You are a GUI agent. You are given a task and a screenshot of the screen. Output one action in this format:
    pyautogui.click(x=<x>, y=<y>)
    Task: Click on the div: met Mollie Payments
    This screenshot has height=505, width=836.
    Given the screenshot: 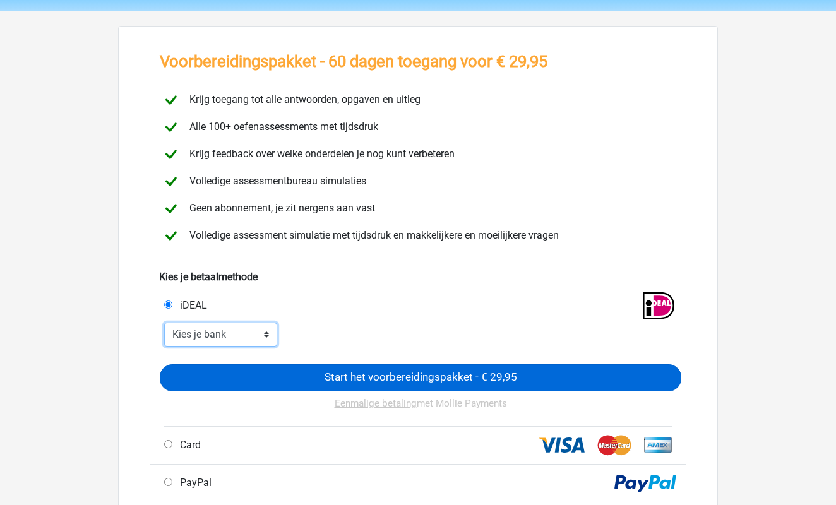 What is the action you would take?
    pyautogui.click(x=421, y=409)
    